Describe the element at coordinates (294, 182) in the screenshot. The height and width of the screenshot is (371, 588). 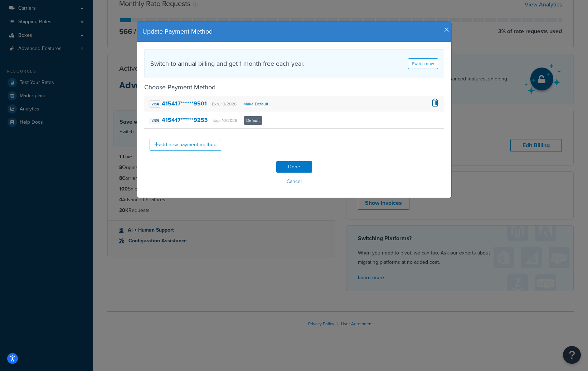
I see `button: Cancel` at that location.